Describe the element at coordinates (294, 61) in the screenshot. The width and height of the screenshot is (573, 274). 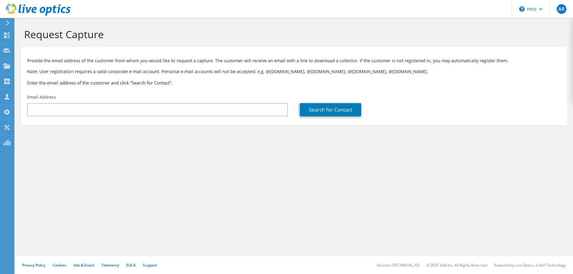
I see `p: Provide the email address of the customer from whom you would like to request a capture. The cust...` at that location.